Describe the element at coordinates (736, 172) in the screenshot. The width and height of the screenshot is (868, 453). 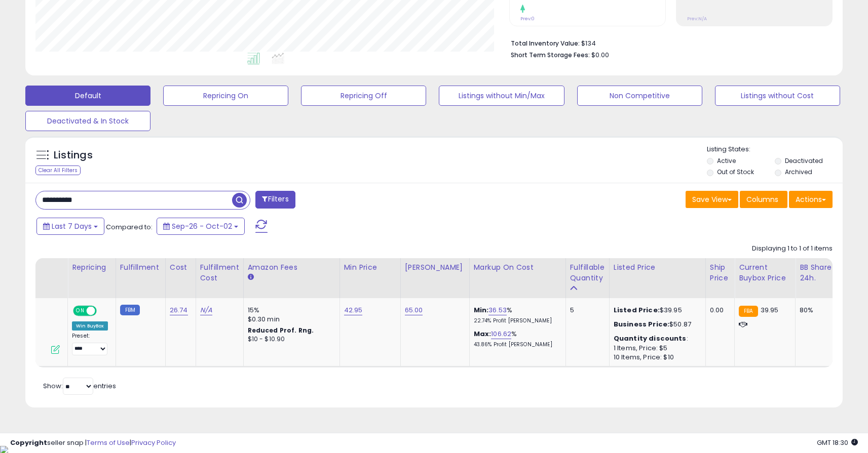
I see `label: Out of Stock` at that location.